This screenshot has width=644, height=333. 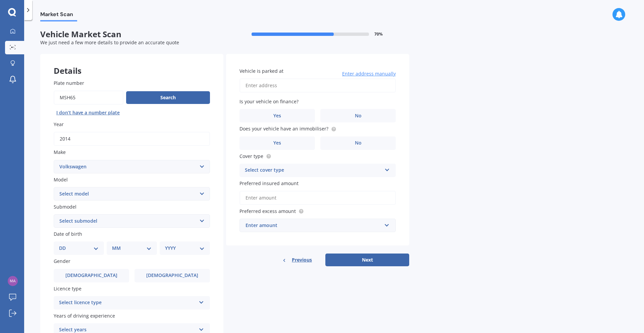 I want to click on span: Vehicle is parked at, so click(x=261, y=71).